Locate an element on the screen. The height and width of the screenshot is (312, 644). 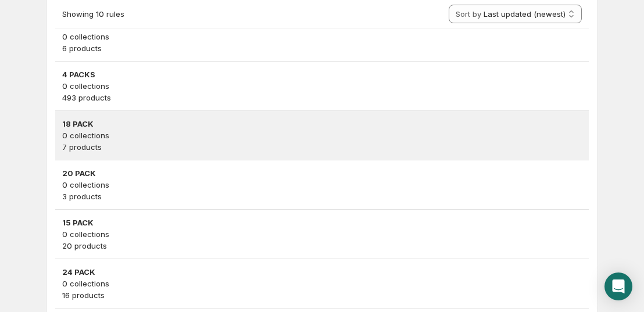
h3: 4 PACKS is located at coordinates (322, 75).